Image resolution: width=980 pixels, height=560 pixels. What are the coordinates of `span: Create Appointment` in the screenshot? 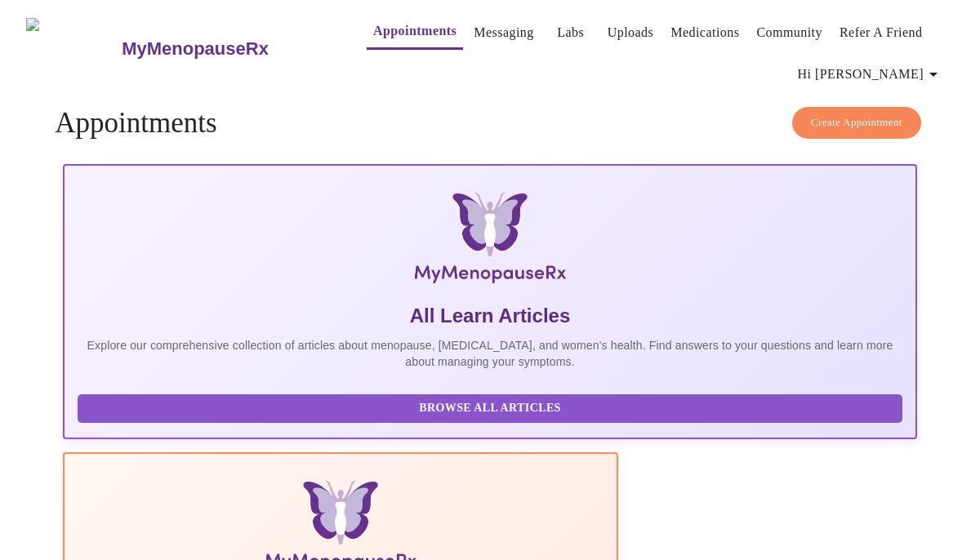 It's located at (856, 122).